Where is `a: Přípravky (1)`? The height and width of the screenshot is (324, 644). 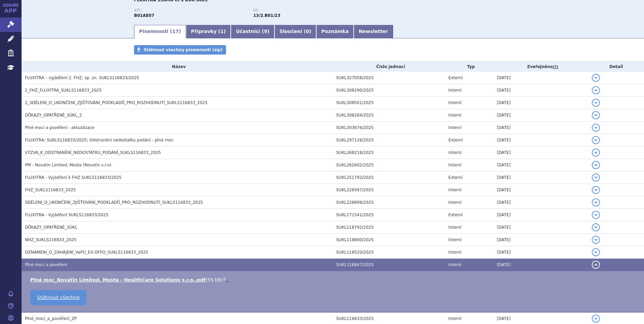 a: Přípravky (1) is located at coordinates (208, 32).